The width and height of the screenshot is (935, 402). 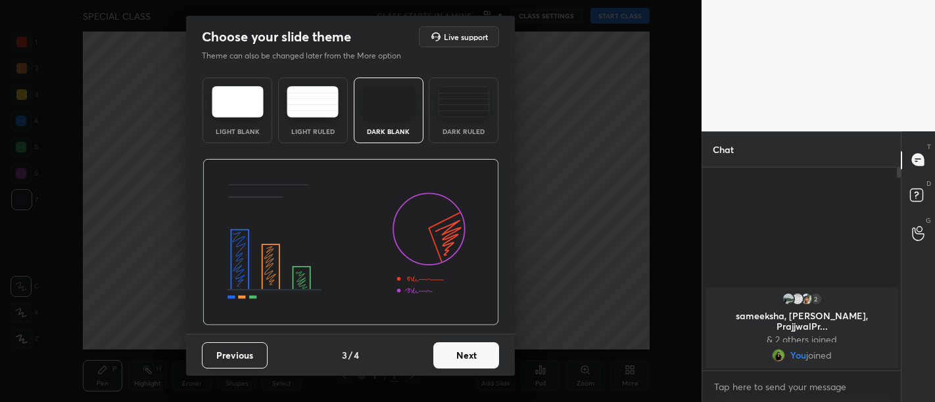 What do you see at coordinates (276, 37) in the screenshot?
I see `h2: Choose your slide theme` at bounding box center [276, 37].